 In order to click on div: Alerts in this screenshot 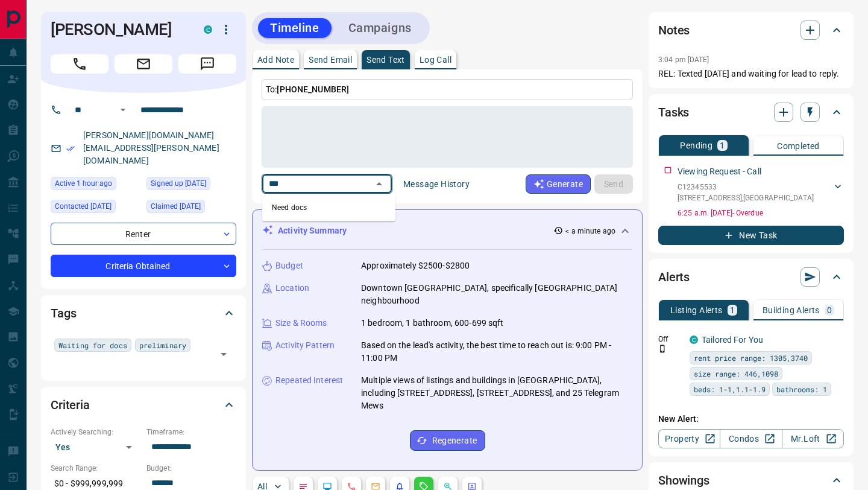, I will do `click(751, 277)`.